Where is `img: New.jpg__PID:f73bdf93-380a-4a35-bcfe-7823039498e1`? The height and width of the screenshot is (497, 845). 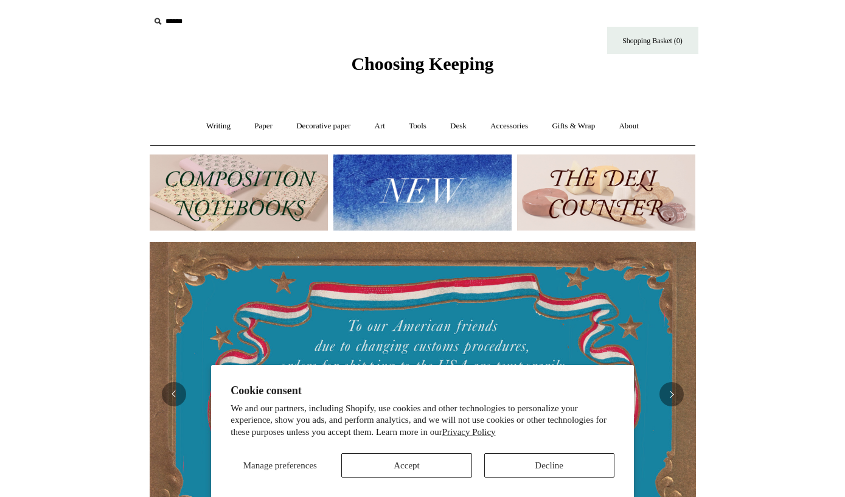 img: New.jpg__PID:f73bdf93-380a-4a35-bcfe-7823039498e1 is located at coordinates (422, 192).